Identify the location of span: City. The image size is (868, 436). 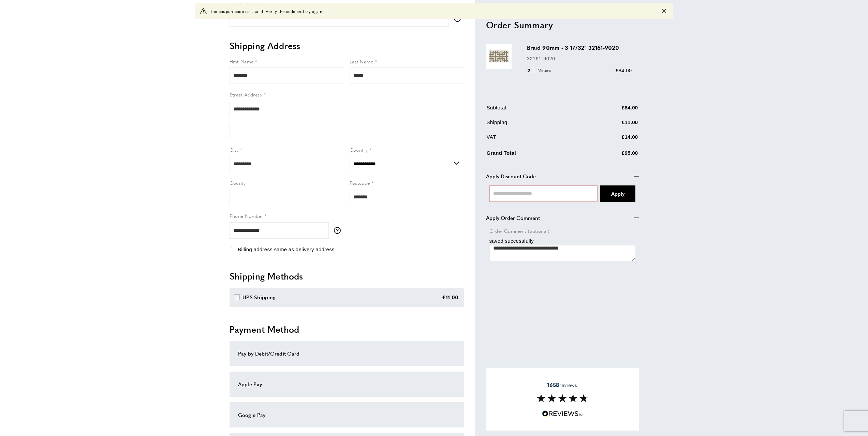
(234, 150).